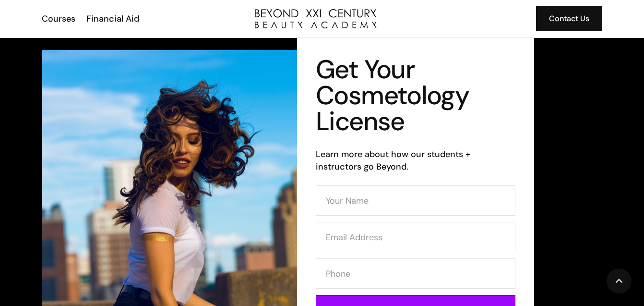 The width and height of the screenshot is (644, 306). I want to click on input: Your Name, so click(416, 200).